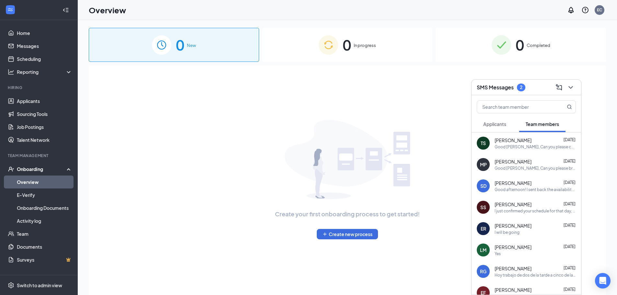 The image size is (617, 295). What do you see at coordinates (44, 59) in the screenshot?
I see `a: Scheduling` at bounding box center [44, 59].